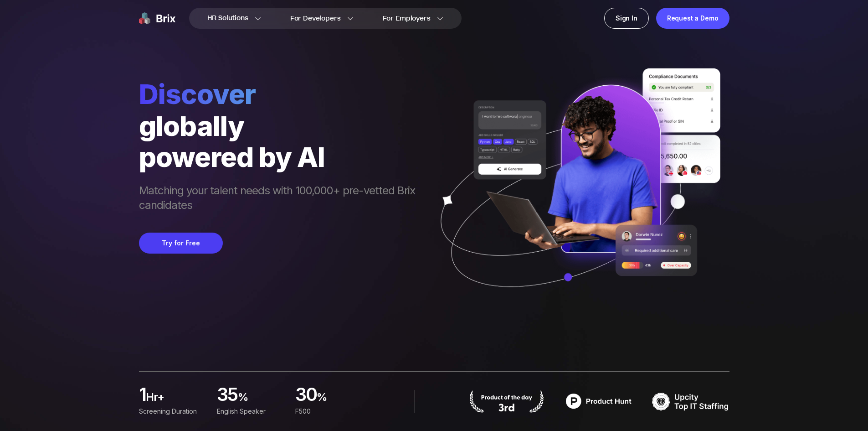 The height and width of the screenshot is (431, 868). Describe the element at coordinates (228, 18) in the screenshot. I see `span: HR Solutions` at that location.